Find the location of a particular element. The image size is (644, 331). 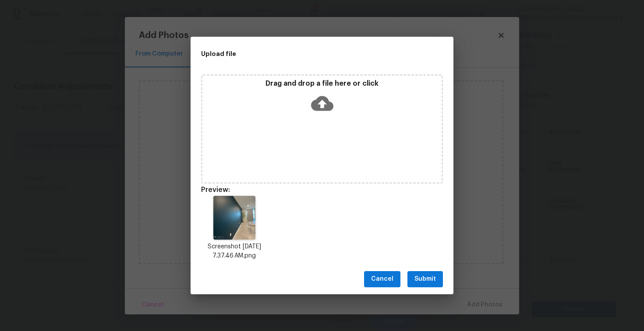

button: Submit is located at coordinates (425, 279).